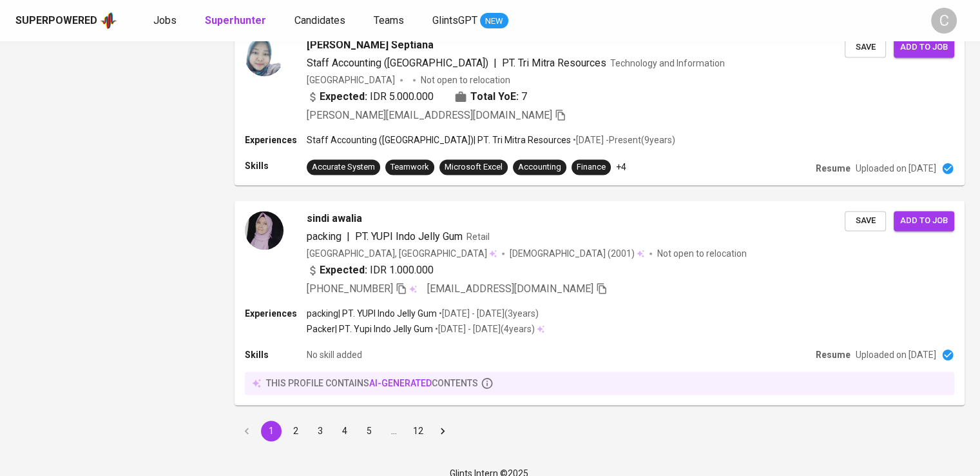 Image resolution: width=980 pixels, height=476 pixels. I want to click on p: packing | PT. YUPI Indo Jelly Gum, so click(372, 313).